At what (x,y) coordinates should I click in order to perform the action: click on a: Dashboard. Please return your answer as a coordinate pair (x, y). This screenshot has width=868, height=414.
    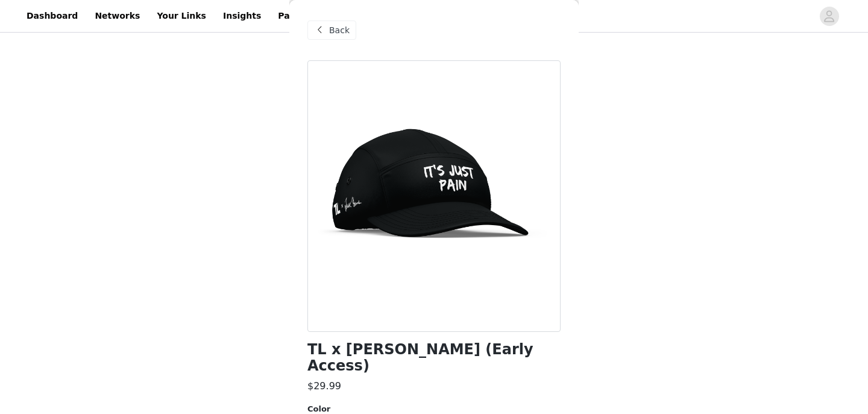
    Looking at the image, I should click on (52, 16).